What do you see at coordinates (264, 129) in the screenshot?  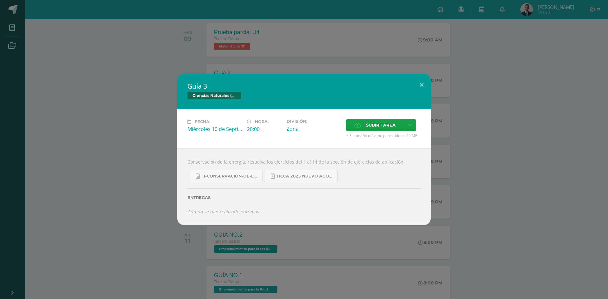 I see `div: 20:00` at bounding box center [264, 129].